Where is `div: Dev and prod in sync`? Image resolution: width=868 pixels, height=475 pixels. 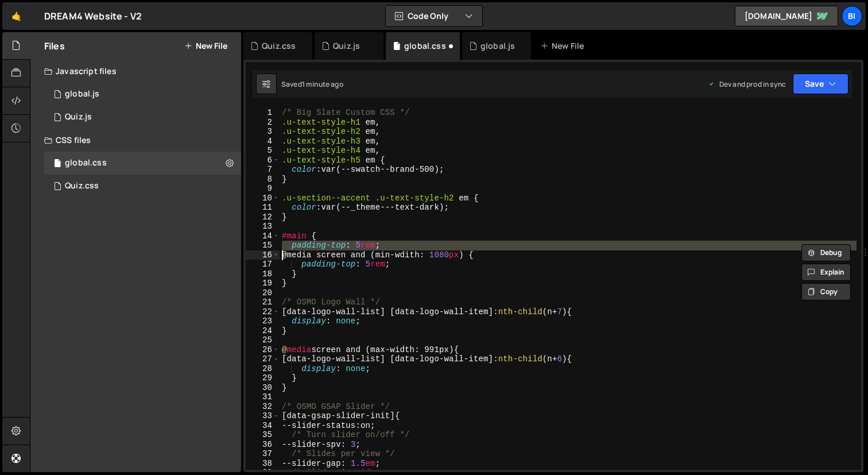
div: Dev and prod in sync is located at coordinates (747, 84).